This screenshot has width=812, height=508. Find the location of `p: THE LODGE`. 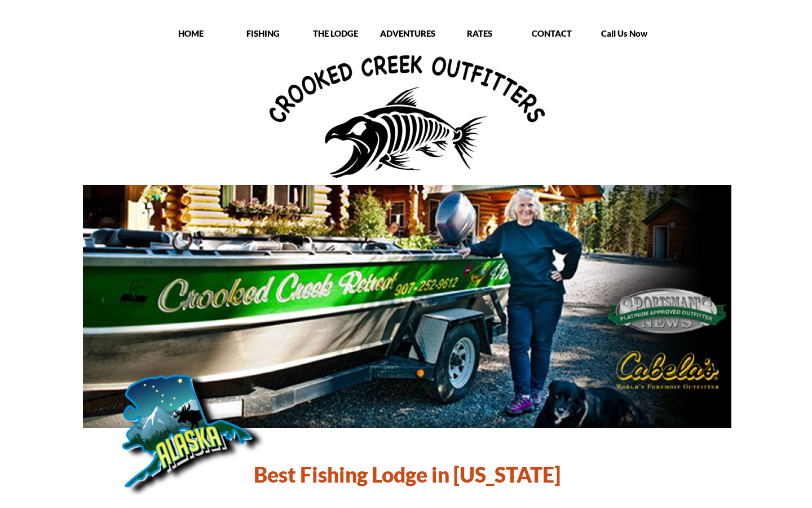

p: THE LODGE is located at coordinates (335, 34).